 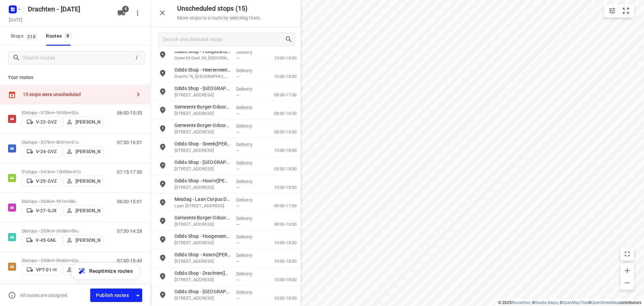 I want to click on div: Driver app settings, so click(x=138, y=295).